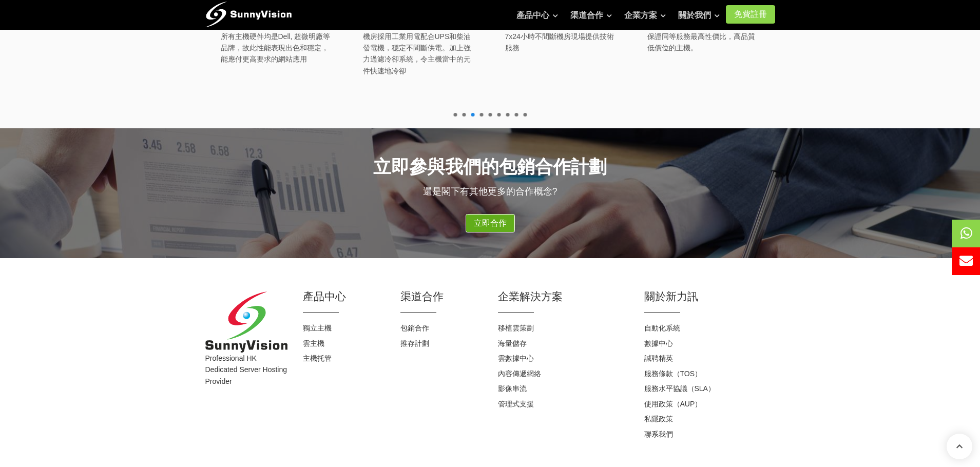 Image resolution: width=980 pixels, height=467 pixels. I want to click on a: 服務水平協議（SLA）, so click(680, 389).